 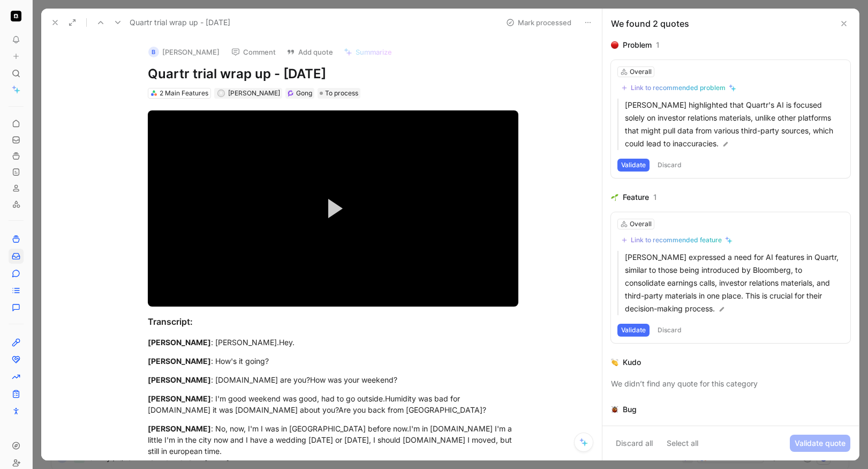 What do you see at coordinates (634, 443) in the screenshot?
I see `button: Discard all` at bounding box center [634, 443].